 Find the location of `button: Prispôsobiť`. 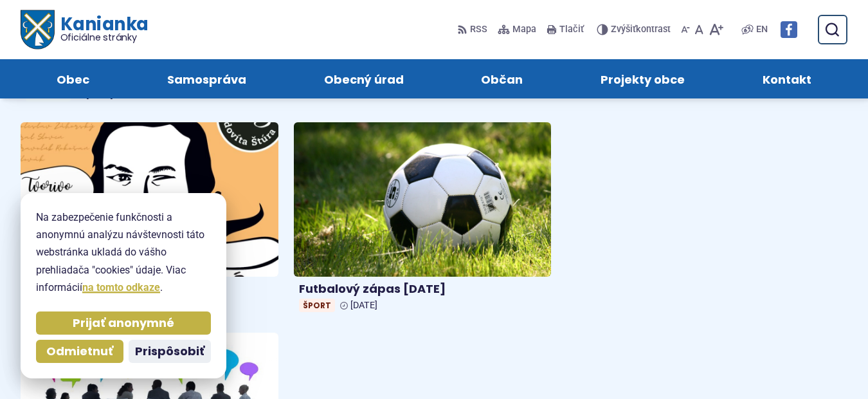

button: Prispôsobiť is located at coordinates (170, 352).